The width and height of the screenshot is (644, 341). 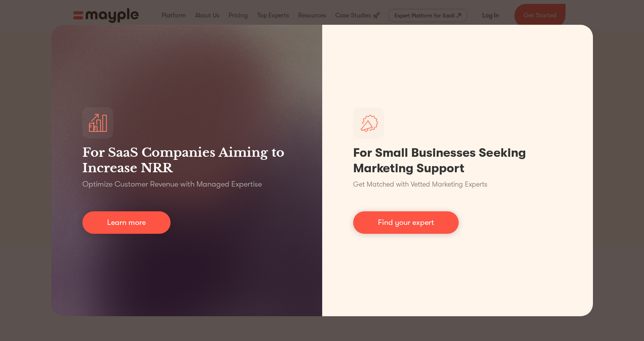 What do you see at coordinates (187, 160) in the screenshot?
I see `h3: For SaaS Companies Aiming to Increase NRR` at bounding box center [187, 160].